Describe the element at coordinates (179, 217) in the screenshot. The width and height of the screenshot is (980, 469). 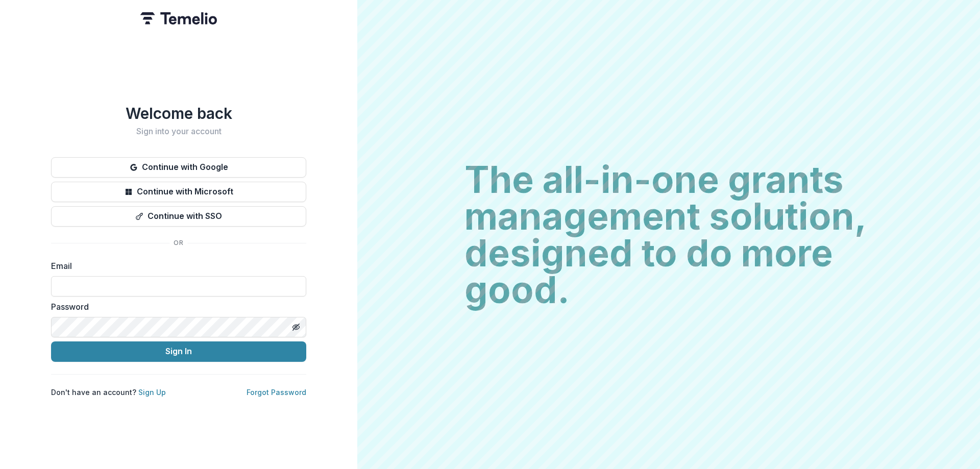
I see `button: Continue with SSO` at that location.